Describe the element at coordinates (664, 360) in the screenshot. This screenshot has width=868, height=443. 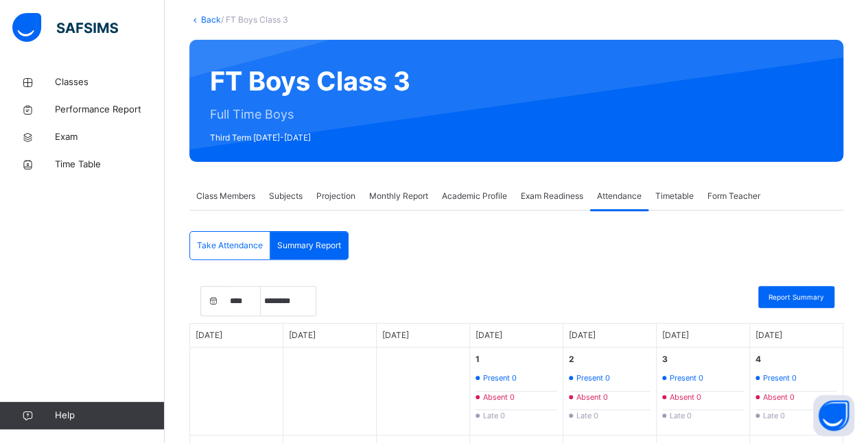
I see `div: 3` at that location.